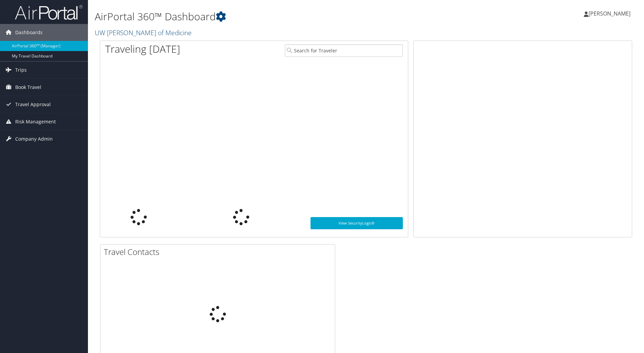 Image resolution: width=644 pixels, height=353 pixels. Describe the element at coordinates (29, 33) in the screenshot. I see `span: Dashboards` at that location.